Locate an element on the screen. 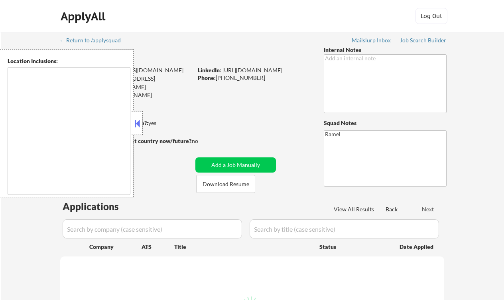  strong: LinkedIn: is located at coordinates (209, 70).